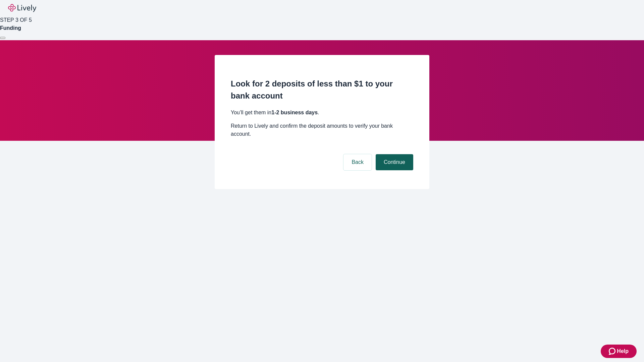 The image size is (644, 362). What do you see at coordinates (294, 112) in the screenshot?
I see `strong: 1-2 business days` at bounding box center [294, 112].